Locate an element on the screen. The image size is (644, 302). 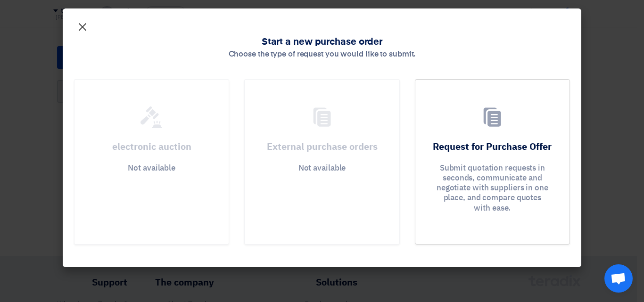
font: Start a new purchase order is located at coordinates (322, 42).